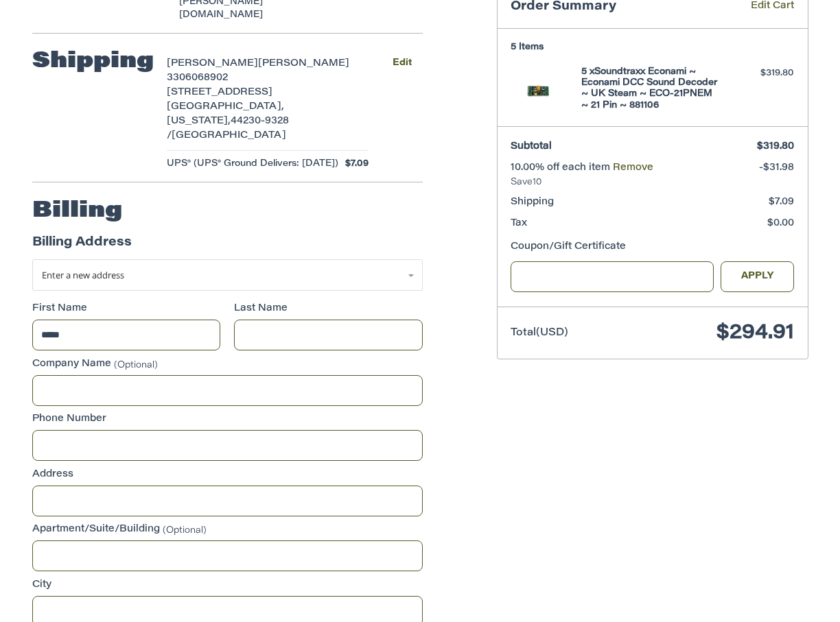 The image size is (840, 622). What do you see at coordinates (227, 585) in the screenshot?
I see `label: City` at bounding box center [227, 585].